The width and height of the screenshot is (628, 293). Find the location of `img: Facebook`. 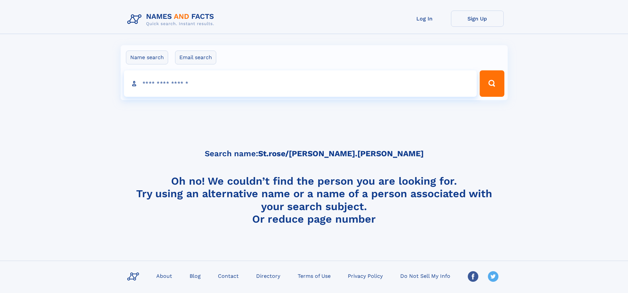

img: Facebook is located at coordinates (473, 276).